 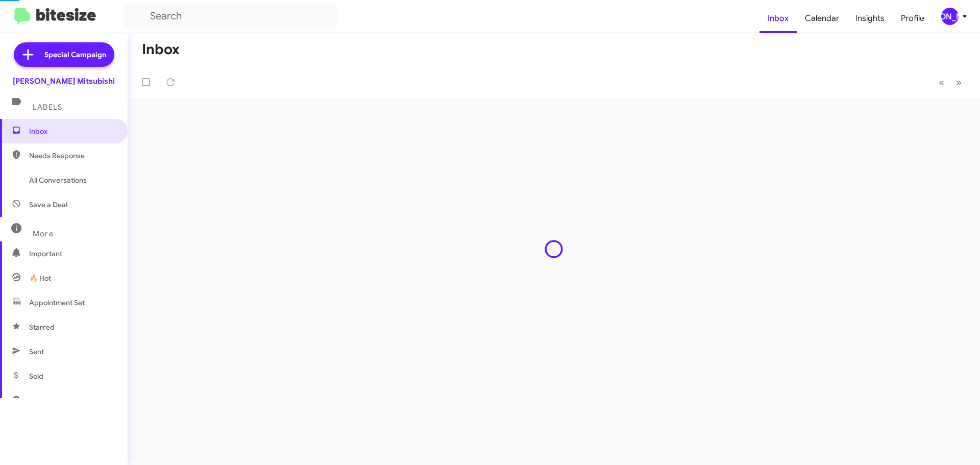 I want to click on span: Sold Responded, so click(x=56, y=401).